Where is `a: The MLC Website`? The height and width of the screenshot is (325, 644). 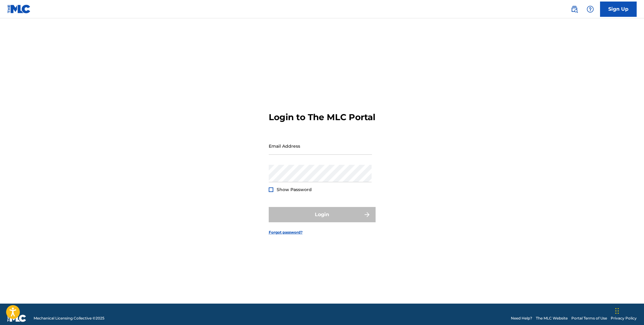 a: The MLC Website is located at coordinates (552, 318).